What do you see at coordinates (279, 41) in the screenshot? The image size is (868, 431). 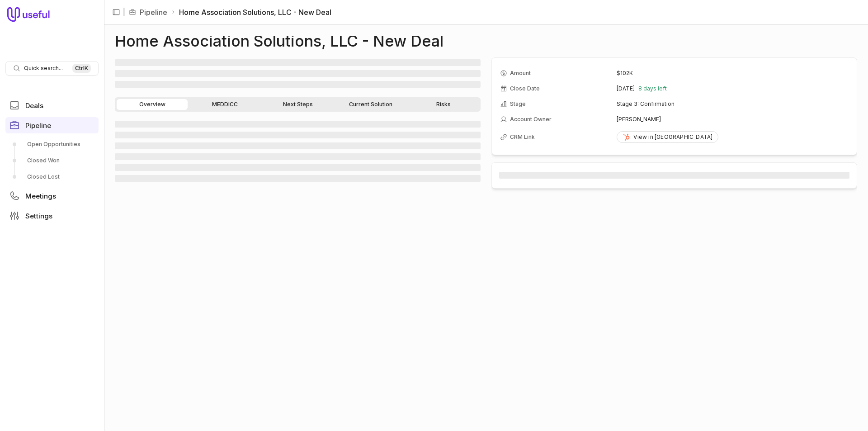 I see `h1: Home Association Solutions, LLC - New Deal` at bounding box center [279, 41].